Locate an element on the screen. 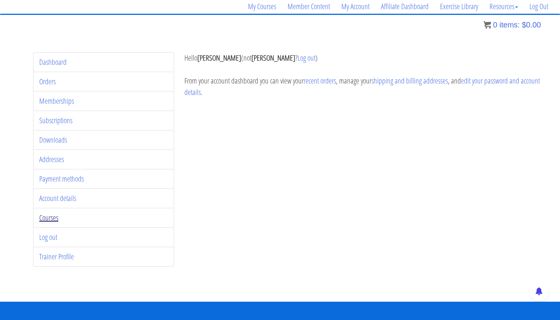  a: shipping and billing addresses is located at coordinates (410, 80).